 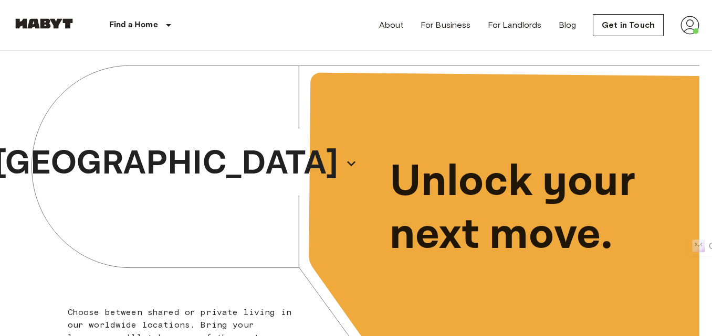 What do you see at coordinates (690, 25) in the screenshot?
I see `img: avatar` at bounding box center [690, 25].